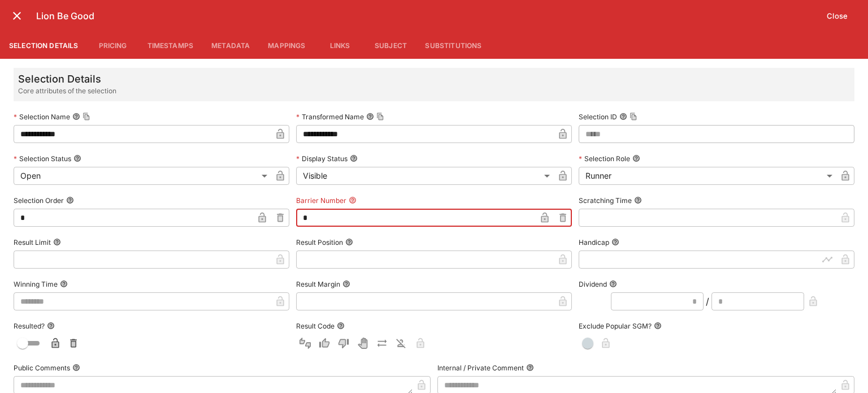 The height and width of the screenshot is (393, 868). I want to click on p: Internal / Private Comment, so click(480, 367).